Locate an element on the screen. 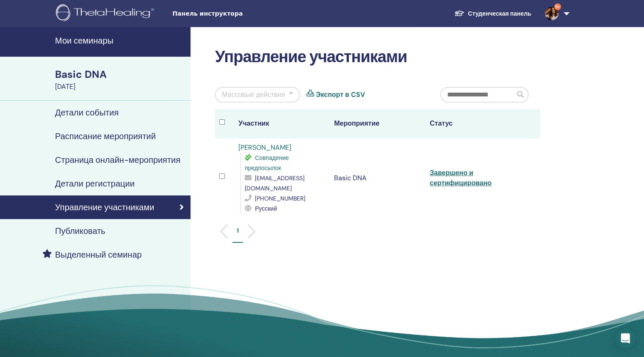 Image resolution: width=644 pixels, height=357 pixels. td: Basic DNA is located at coordinates (378, 179).